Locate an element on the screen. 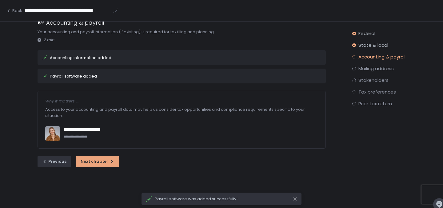 Image resolution: width=443 pixels, height=208 pixels. span: Payroll software was added successfully! is located at coordinates (224, 199).